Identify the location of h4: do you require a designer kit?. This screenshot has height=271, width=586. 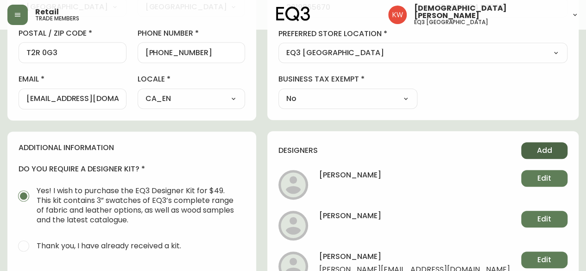
(132, 169).